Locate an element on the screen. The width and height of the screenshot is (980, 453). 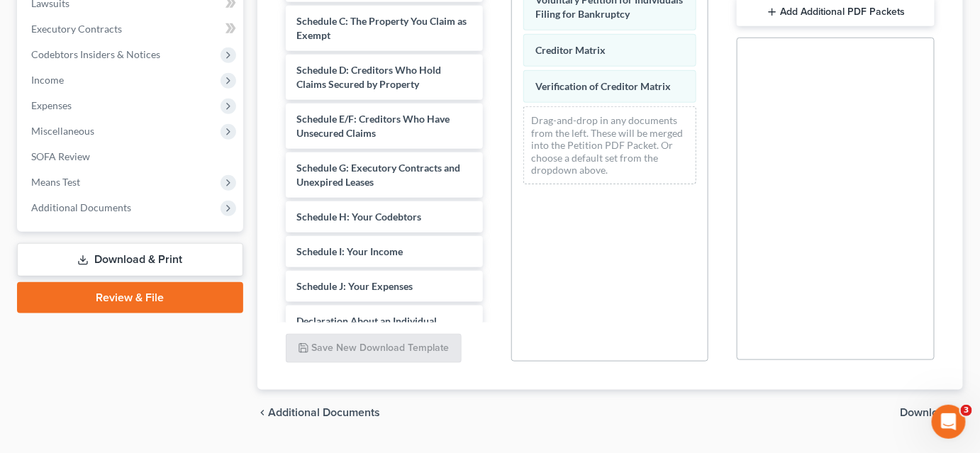
span: Expenses is located at coordinates (51, 105).